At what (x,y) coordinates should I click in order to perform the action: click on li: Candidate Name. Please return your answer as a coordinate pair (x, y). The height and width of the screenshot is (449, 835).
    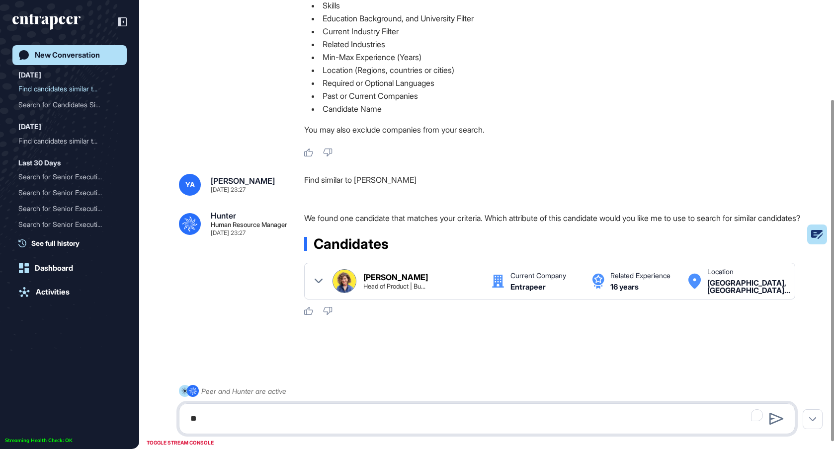
    Looking at the image, I should click on (553, 109).